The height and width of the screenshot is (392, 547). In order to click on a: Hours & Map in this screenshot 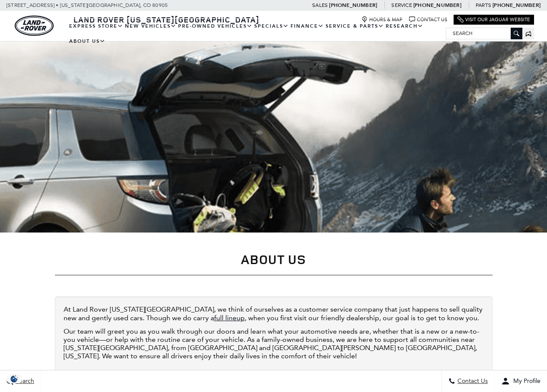, I will do `click(381, 19)`.